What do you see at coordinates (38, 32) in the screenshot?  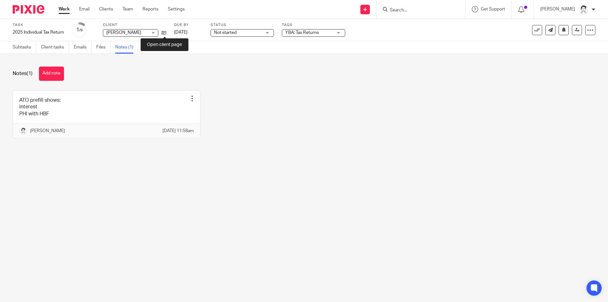 I see `div: 2025 Individual Tax Return` at bounding box center [38, 32].